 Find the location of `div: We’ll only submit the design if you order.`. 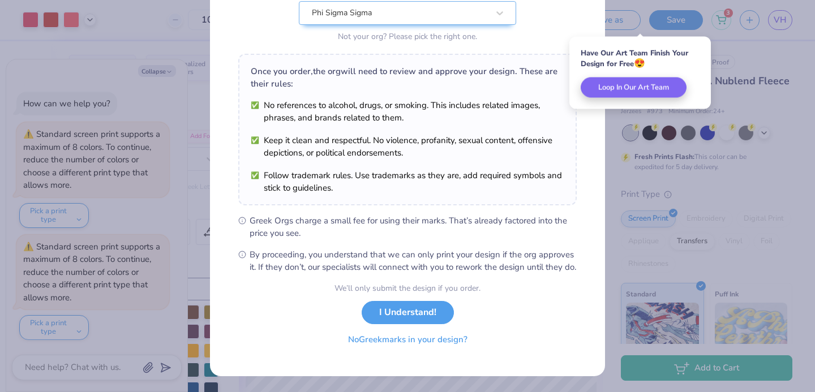

div: We’ll only submit the design if you order. is located at coordinates (408, 288).